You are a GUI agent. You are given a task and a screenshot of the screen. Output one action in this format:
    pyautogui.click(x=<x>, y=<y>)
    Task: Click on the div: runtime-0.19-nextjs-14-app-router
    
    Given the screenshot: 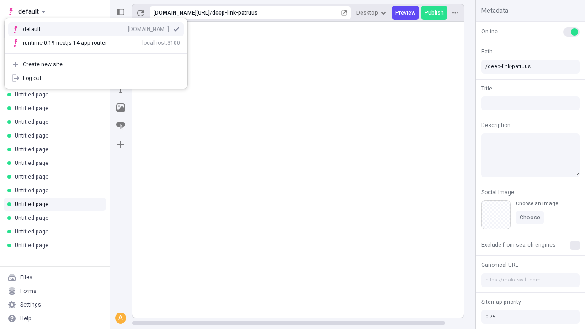 What is the action you would take?
    pyautogui.click(x=65, y=43)
    